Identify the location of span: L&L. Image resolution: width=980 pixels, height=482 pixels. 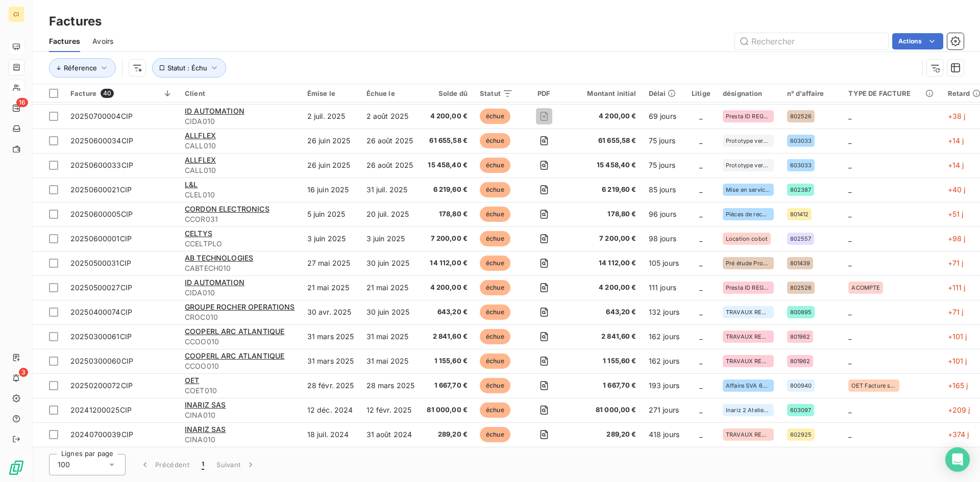
(190, 184).